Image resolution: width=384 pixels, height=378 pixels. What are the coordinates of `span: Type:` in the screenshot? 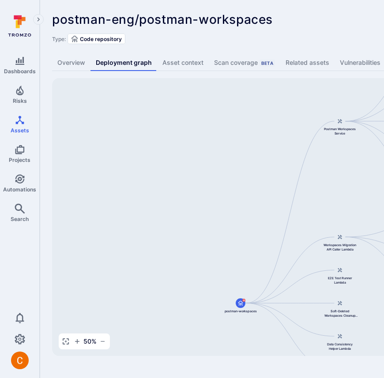 It's located at (59, 39).